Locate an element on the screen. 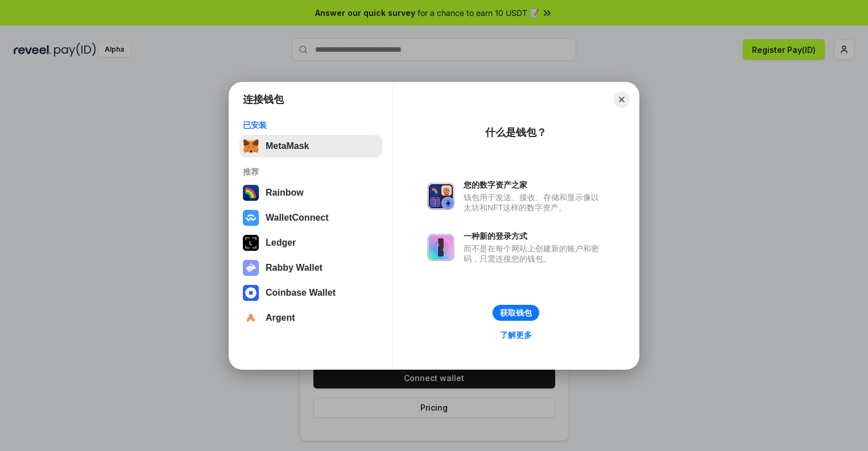 This screenshot has width=868, height=451. button: Rainbow is located at coordinates (311, 192).